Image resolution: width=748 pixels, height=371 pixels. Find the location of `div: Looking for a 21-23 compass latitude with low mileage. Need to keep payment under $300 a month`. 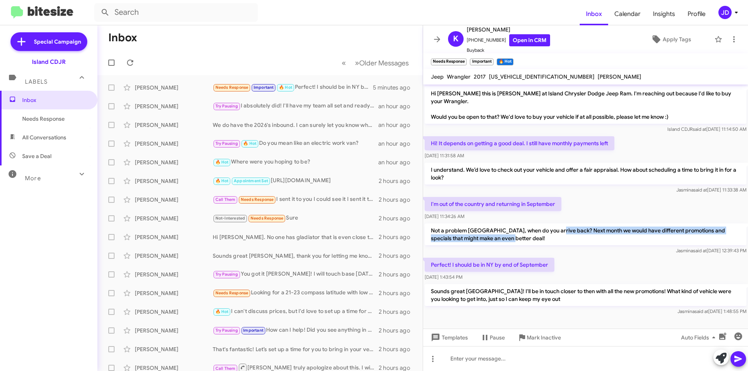

div: Looking for a 21-23 compass latitude with low mileage. Need to keep payment under $300 a month is located at coordinates (296, 293).